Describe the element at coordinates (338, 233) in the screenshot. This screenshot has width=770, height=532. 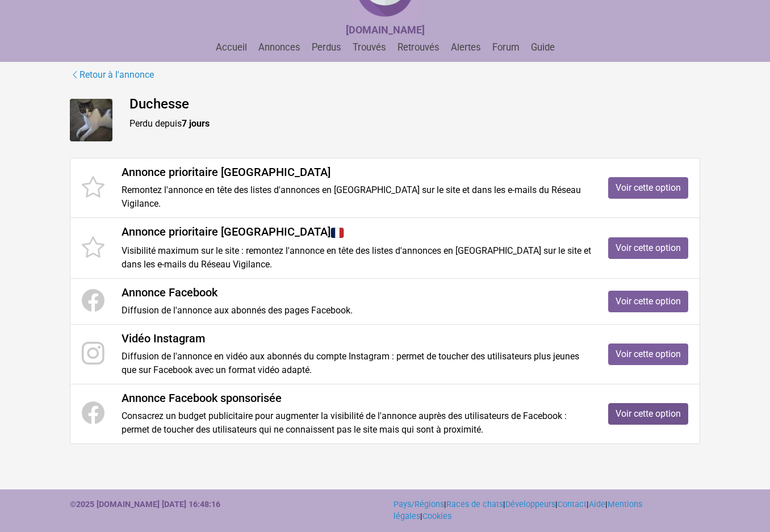
I see `img: France` at that location.